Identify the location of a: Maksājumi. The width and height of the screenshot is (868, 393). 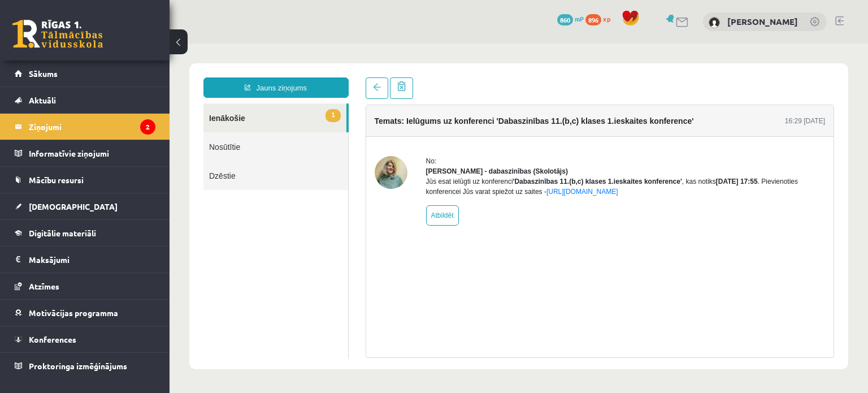
(85, 260).